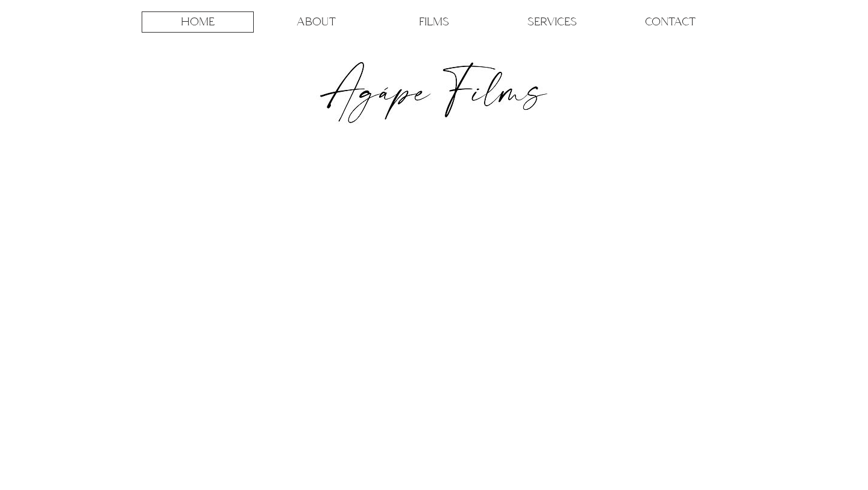 The width and height of the screenshot is (868, 490). Describe the element at coordinates (434, 22) in the screenshot. I see `a: FILMS` at that location.